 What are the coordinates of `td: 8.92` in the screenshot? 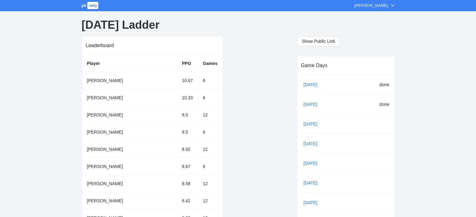 It's located at (187, 149).